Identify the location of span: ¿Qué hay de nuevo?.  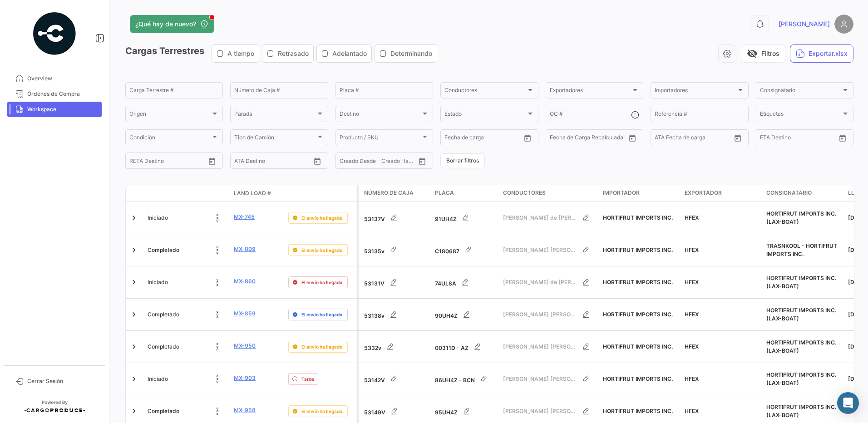
(166, 24).